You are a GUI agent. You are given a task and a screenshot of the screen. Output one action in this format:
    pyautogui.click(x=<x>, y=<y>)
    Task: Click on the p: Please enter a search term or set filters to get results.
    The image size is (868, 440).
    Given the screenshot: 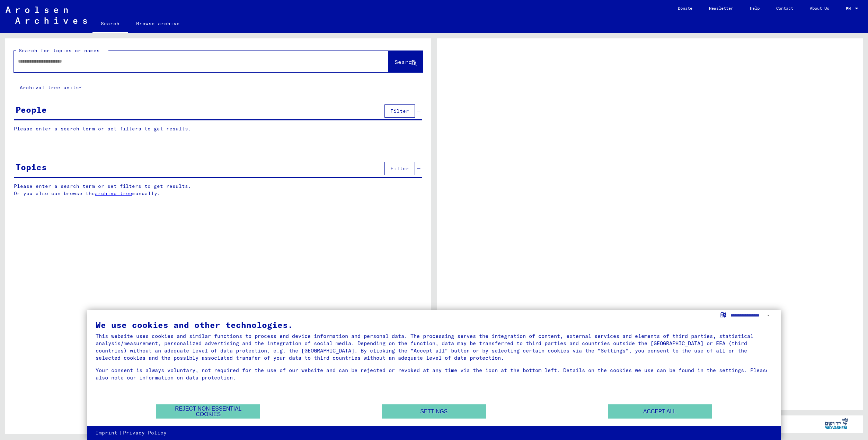 What is the action you would take?
    pyautogui.click(x=218, y=129)
    